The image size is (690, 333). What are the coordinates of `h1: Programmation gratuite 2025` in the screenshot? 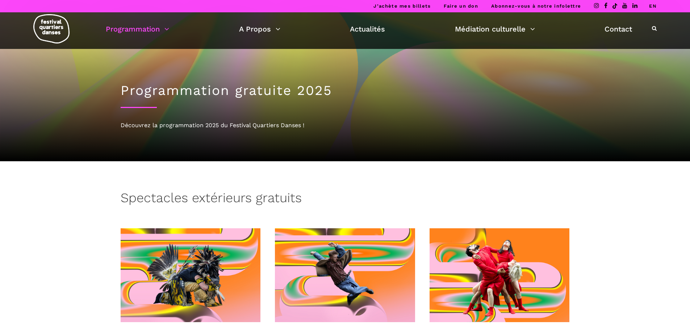 It's located at (345, 91).